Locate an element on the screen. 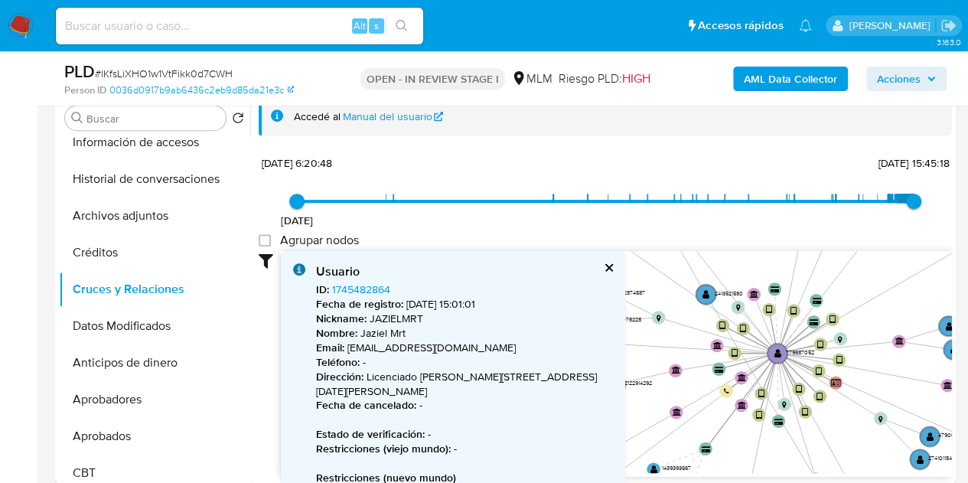 This screenshot has height=483, width=968. a: 1745482864 is located at coordinates (361, 289).